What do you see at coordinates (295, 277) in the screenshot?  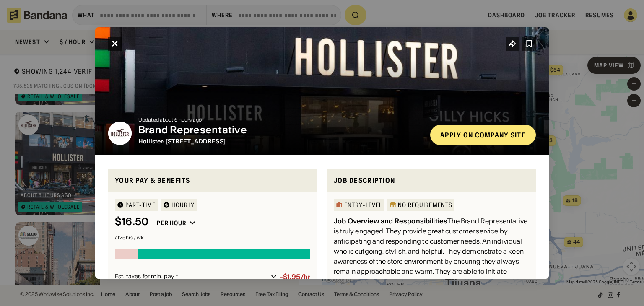 I see `div: -$1.95/hr` at bounding box center [295, 277].